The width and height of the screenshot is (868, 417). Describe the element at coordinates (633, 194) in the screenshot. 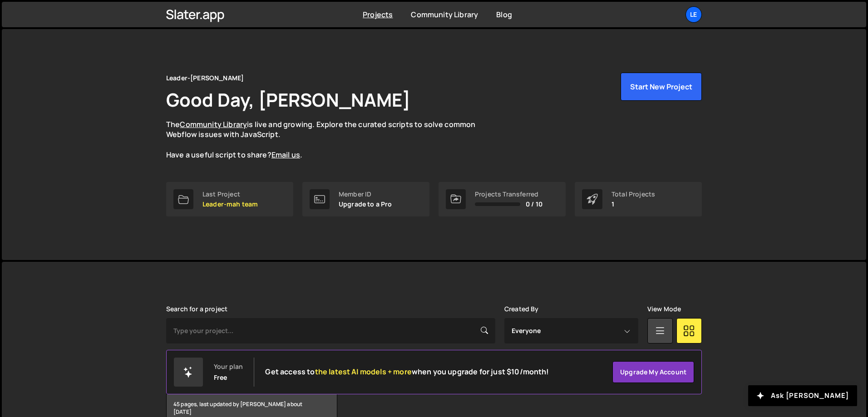

I see `div: Total Projects` at that location.